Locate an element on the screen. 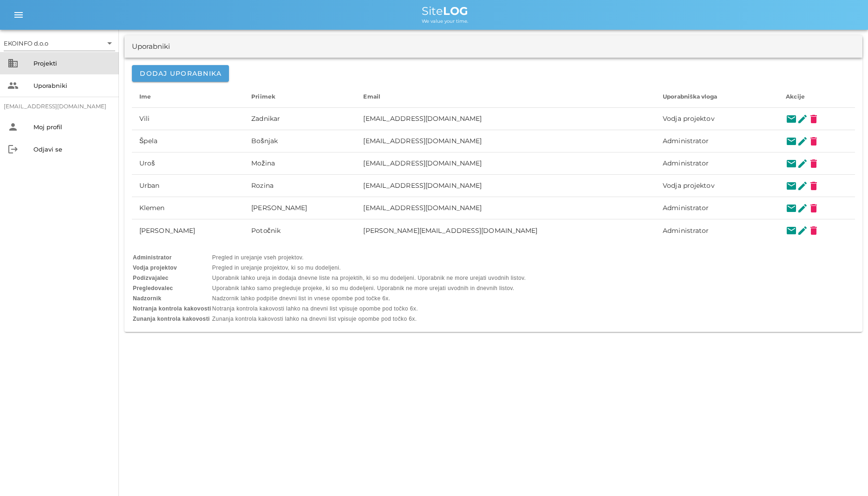 The width and height of the screenshot is (868, 496). b: Pregledovalec is located at coordinates (153, 288).